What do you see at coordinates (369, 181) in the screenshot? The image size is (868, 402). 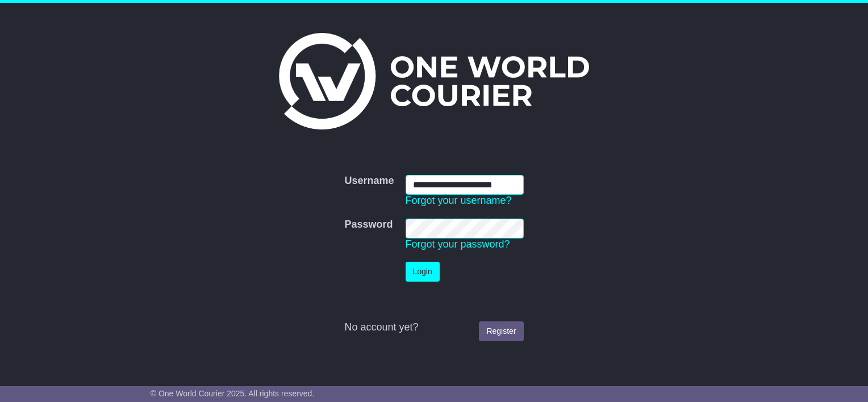 I see `label: Username` at bounding box center [369, 181].